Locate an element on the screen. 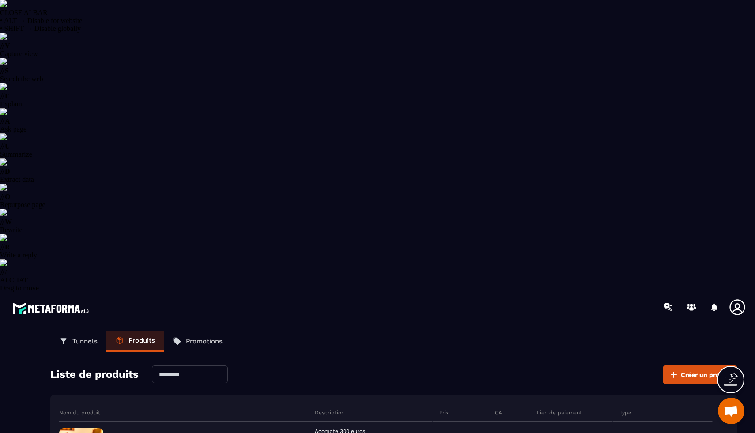 The height and width of the screenshot is (433, 755). img: logo is located at coordinates (52, 308).